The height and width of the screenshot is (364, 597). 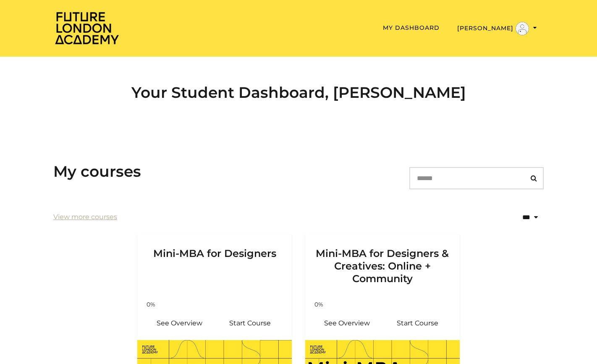 I want to click on button: Toggle menu, so click(x=497, y=29).